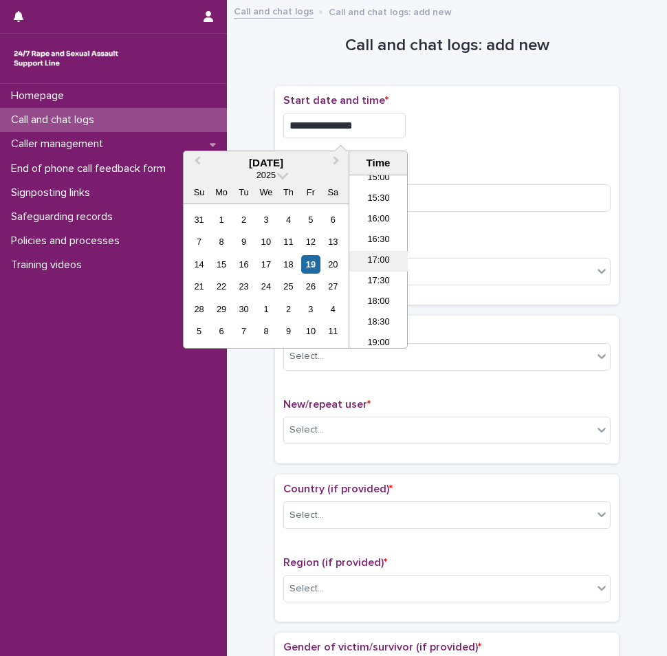  What do you see at coordinates (243, 192) in the screenshot?
I see `div: Tu` at bounding box center [243, 192].